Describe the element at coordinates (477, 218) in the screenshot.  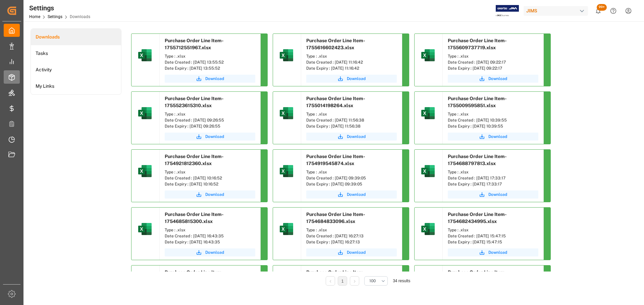
I see `span: Purchase Order Line Item-1754682434995.xlsx` at that location.